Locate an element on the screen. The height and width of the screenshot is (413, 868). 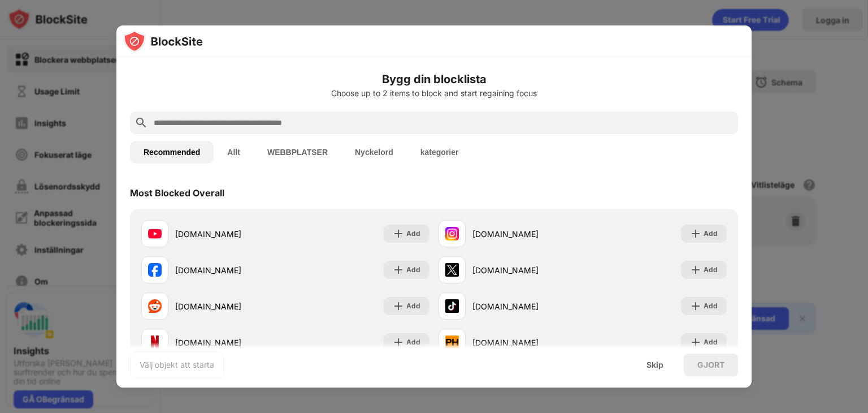
button: kategorier is located at coordinates (440, 152).